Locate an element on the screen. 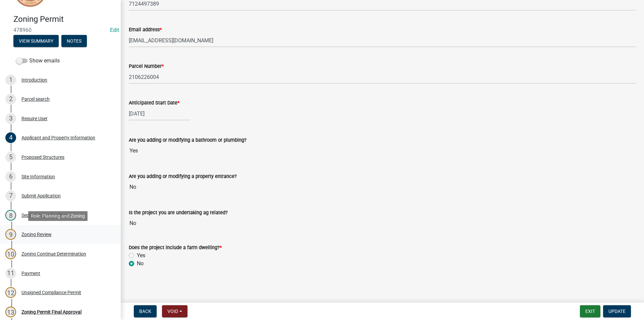 This screenshot has width=644, height=320. div: Zoning Review is located at coordinates (36, 234).